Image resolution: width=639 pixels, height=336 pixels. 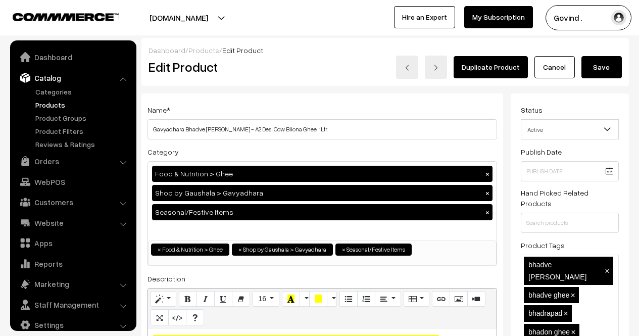 What do you see at coordinates (73, 305) in the screenshot?
I see `a: Staff Management` at bounding box center [73, 305].